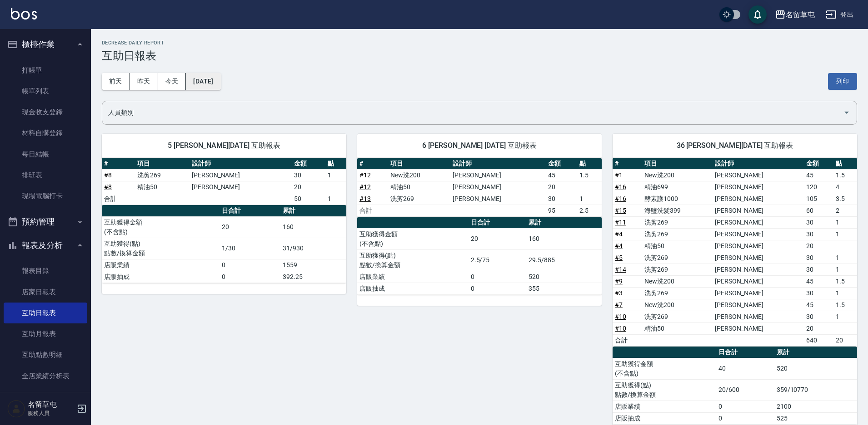 The height and width of the screenshot is (425, 868). What do you see at coordinates (819, 199) in the screenshot?
I see `td: 105` at bounding box center [819, 199].